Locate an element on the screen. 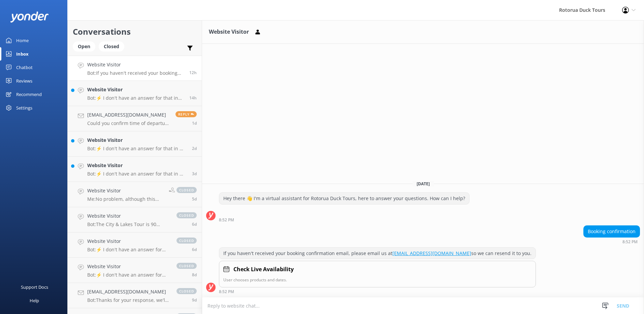  span: Oct 10 2025 01:44pm (UTC +13:00) Pacific/Auckland is located at coordinates (195, 123).